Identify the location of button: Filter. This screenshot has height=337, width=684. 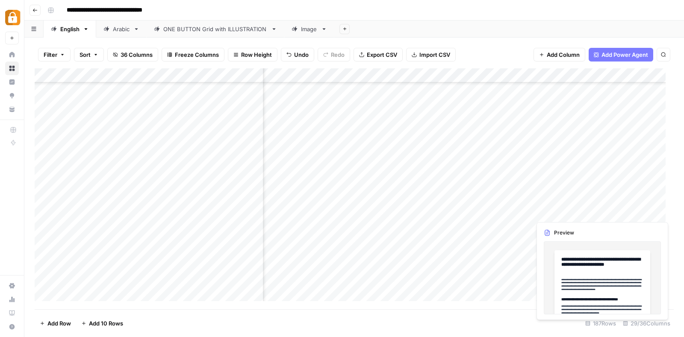
(54, 55).